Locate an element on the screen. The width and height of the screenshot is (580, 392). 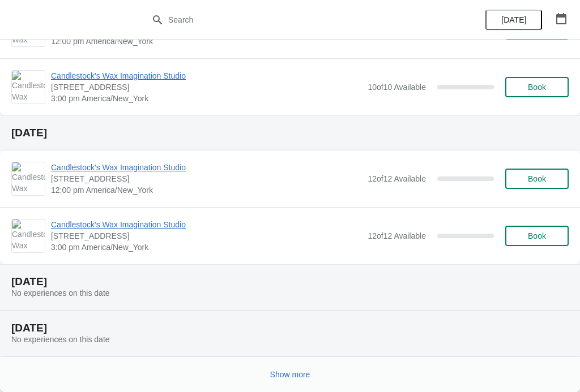
span: 10 of 10 Available is located at coordinates (396, 87).